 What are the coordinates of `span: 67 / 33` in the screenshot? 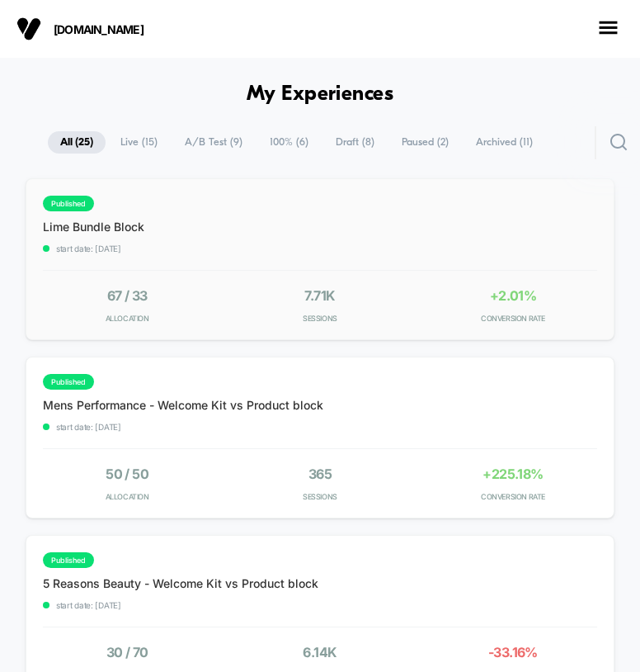 It's located at (127, 295).